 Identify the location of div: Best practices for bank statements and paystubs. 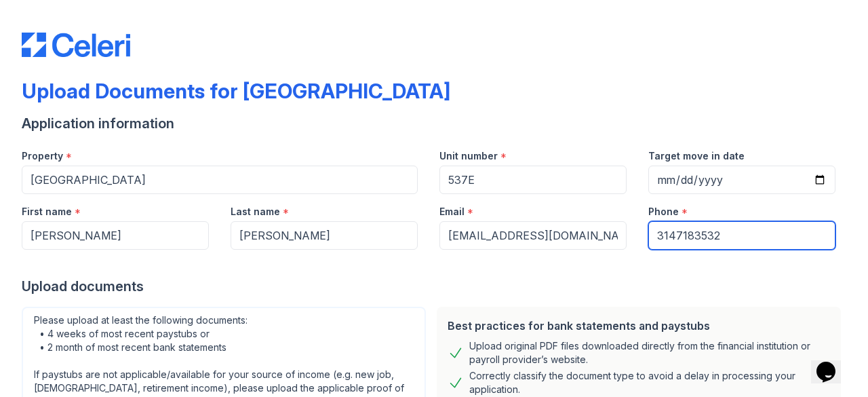
(639, 326).